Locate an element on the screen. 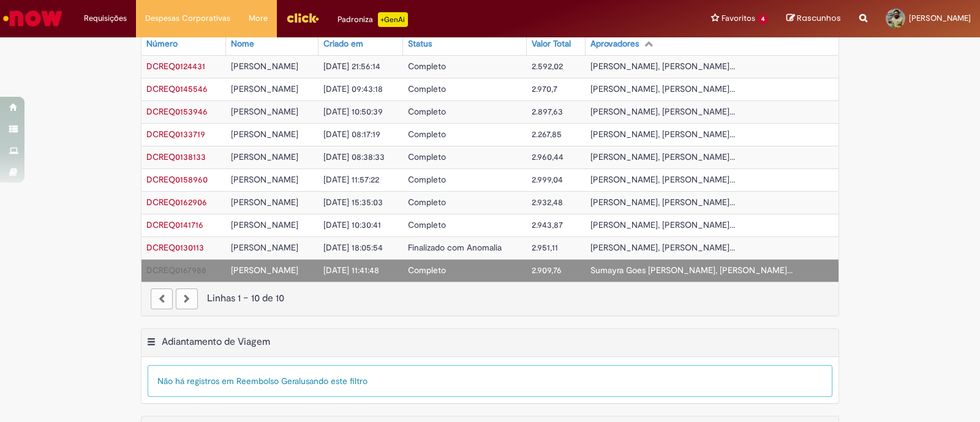  span: 2.897,63 is located at coordinates (547, 112).